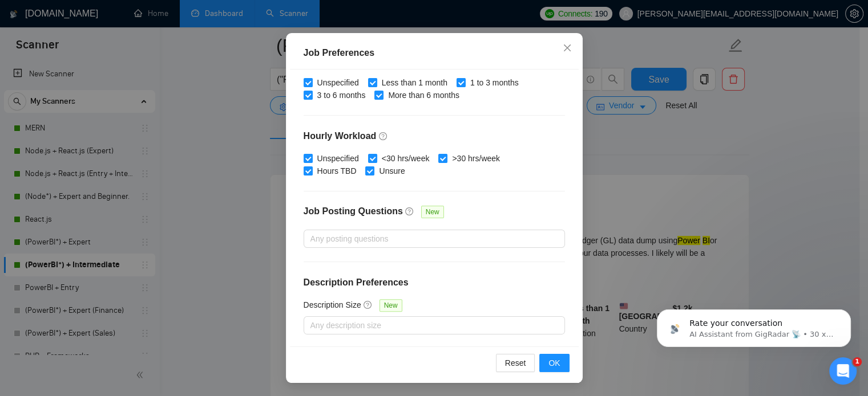 This screenshot has height=396, width=868. Describe the element at coordinates (96, 37) in the screenshot. I see `span: Rate your conversation` at that location.